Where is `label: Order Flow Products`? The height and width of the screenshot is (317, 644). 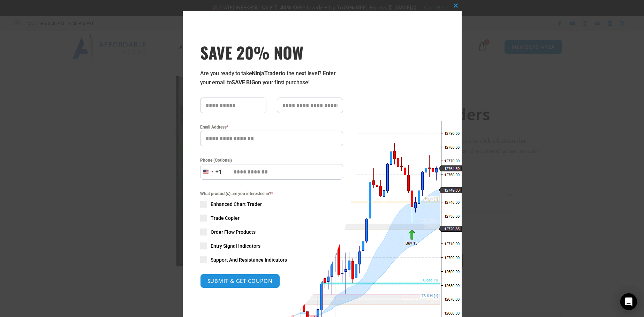
label: Order Flow Products is located at coordinates (272, 232).